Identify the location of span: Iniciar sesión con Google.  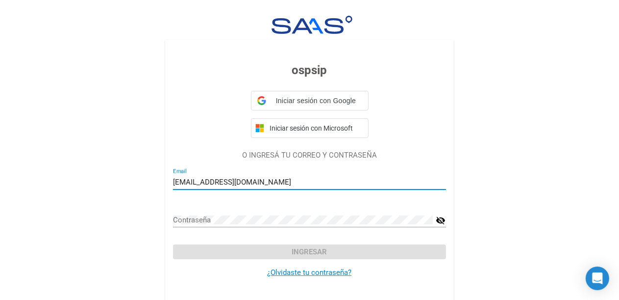
(316, 101).